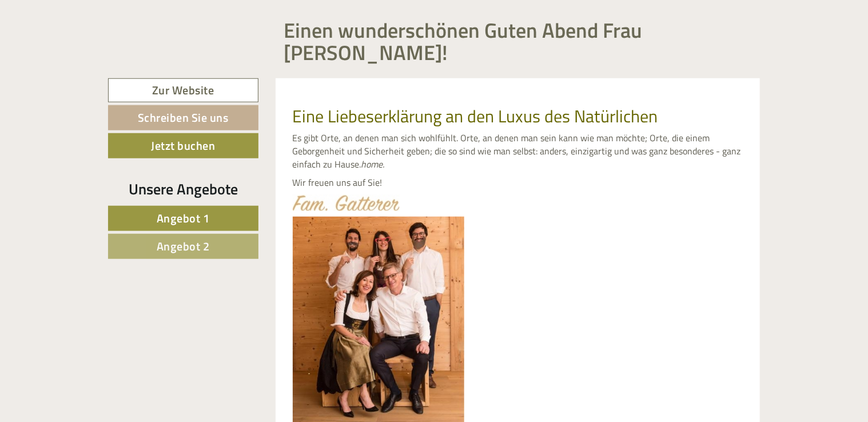  Describe the element at coordinates (183, 218) in the screenshot. I see `span: Angebot 1` at that location.